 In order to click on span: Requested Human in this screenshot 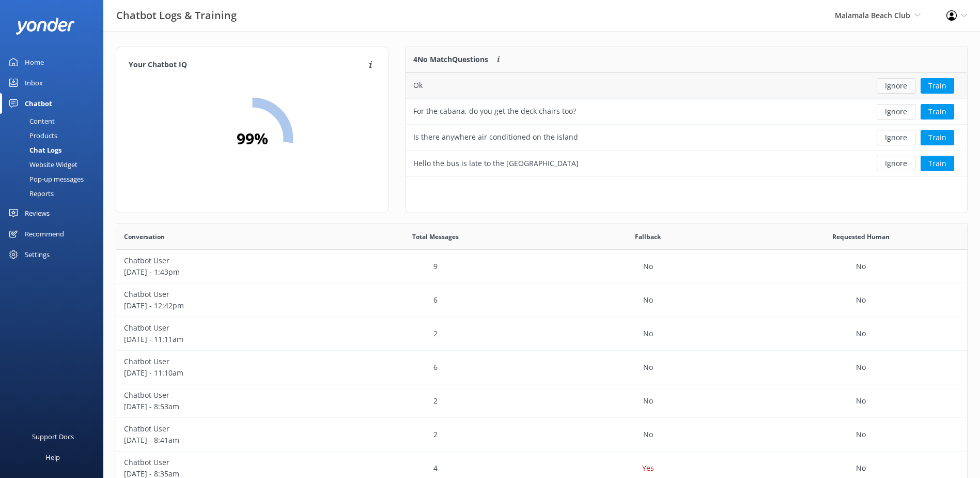, I will do `click(861, 236)`.